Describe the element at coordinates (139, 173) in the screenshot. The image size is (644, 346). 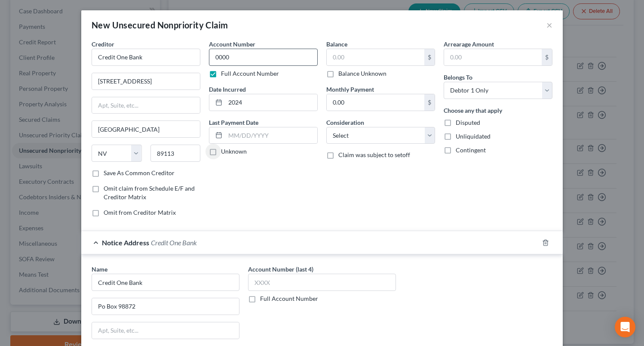
I see `label: Save As Common Creditor` at that location.